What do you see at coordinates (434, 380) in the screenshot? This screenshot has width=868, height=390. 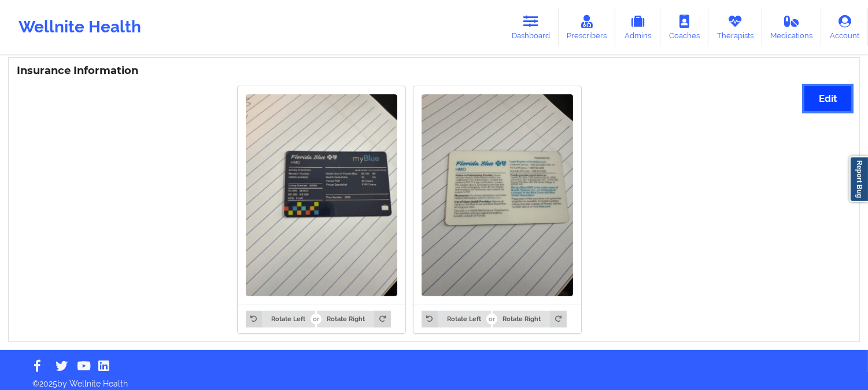 I see `p: © 2025 by Wellnite Health` at bounding box center [434, 380].